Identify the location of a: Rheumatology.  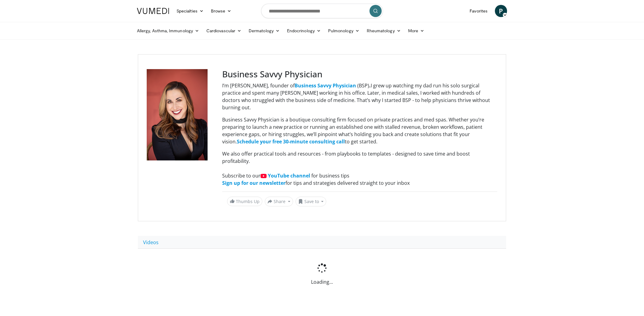
(384, 31).